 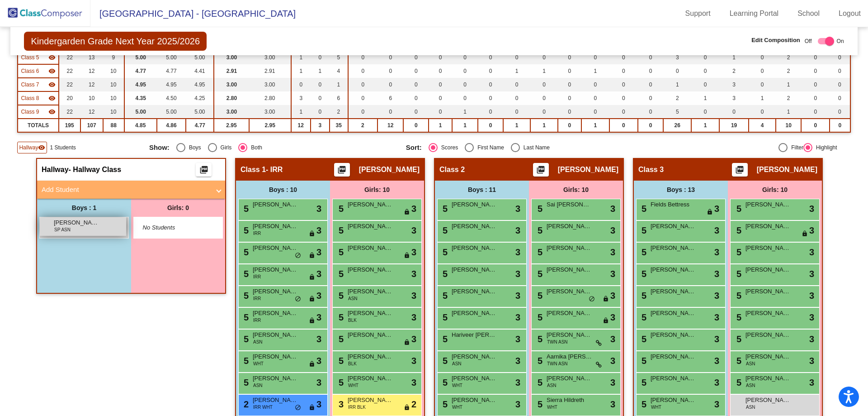 What do you see at coordinates (29, 147) in the screenshot?
I see `span: Hallway` at bounding box center [29, 147].